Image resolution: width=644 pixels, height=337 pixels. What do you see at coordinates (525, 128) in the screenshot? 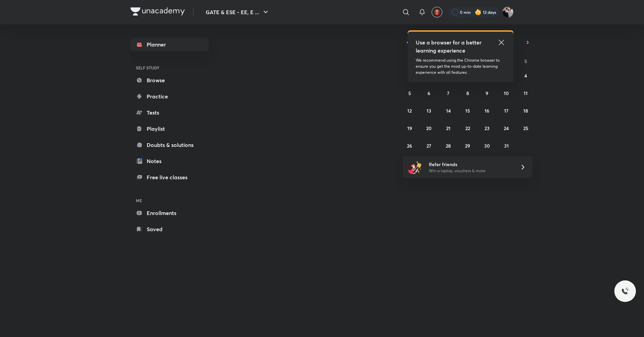
I see `abbr: October 25, 2025` at bounding box center [525, 128].